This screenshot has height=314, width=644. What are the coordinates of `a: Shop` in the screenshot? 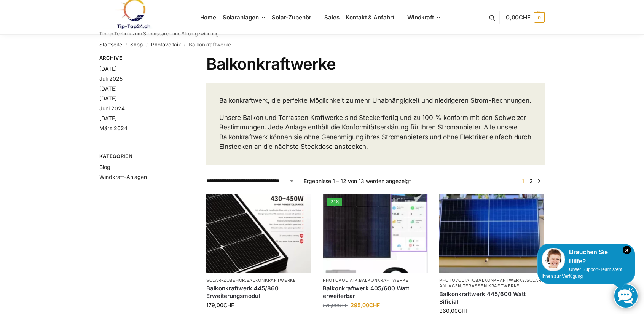 It's located at (136, 45).